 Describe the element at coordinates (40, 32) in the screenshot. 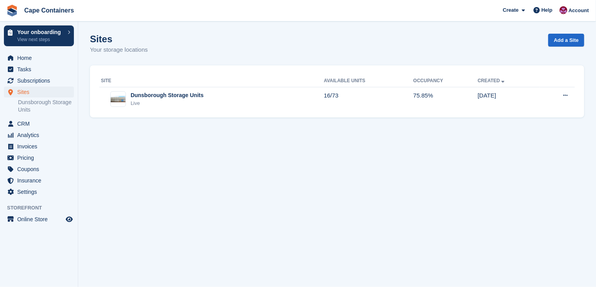

I see `p: Your onboarding` at that location.